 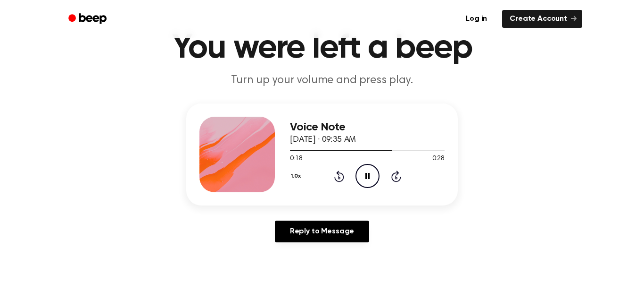 What do you see at coordinates (322, 81) in the screenshot?
I see `p: Turn up your volume and press play.` at bounding box center [322, 81].